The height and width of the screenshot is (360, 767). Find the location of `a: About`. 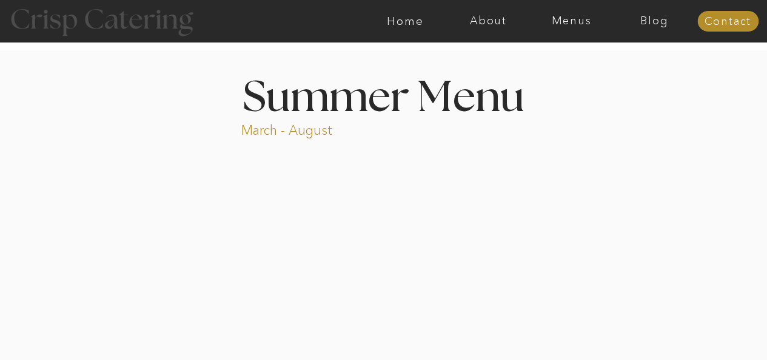

a: About is located at coordinates (488, 21).